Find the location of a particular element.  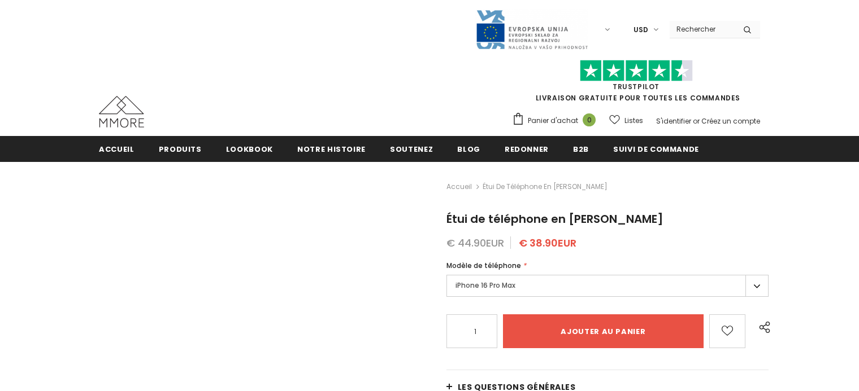

input: Search Site is located at coordinates (702, 29).